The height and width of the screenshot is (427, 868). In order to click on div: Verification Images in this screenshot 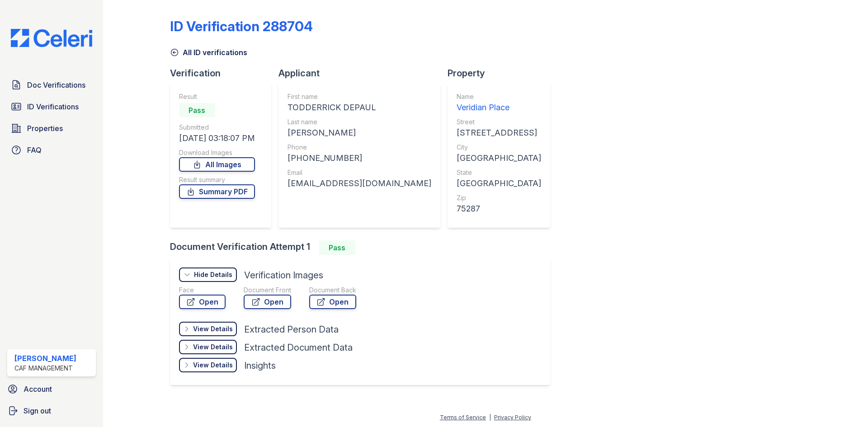, I will do `click(283, 275)`.